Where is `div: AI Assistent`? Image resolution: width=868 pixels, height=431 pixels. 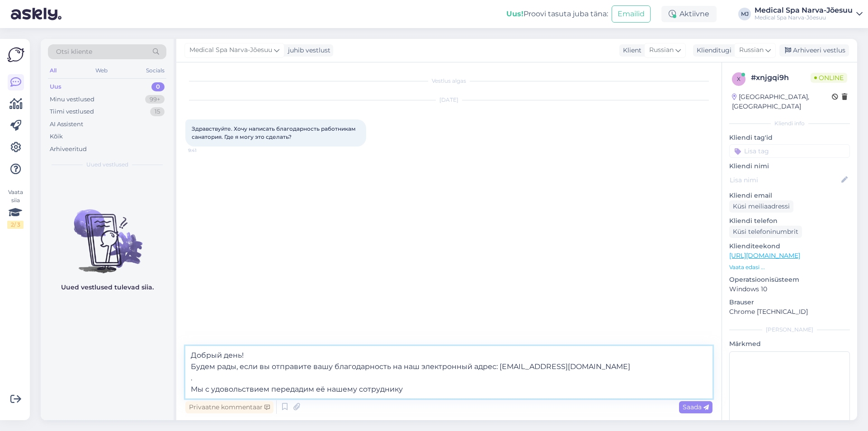 div: AI Assistent is located at coordinates (67, 124).